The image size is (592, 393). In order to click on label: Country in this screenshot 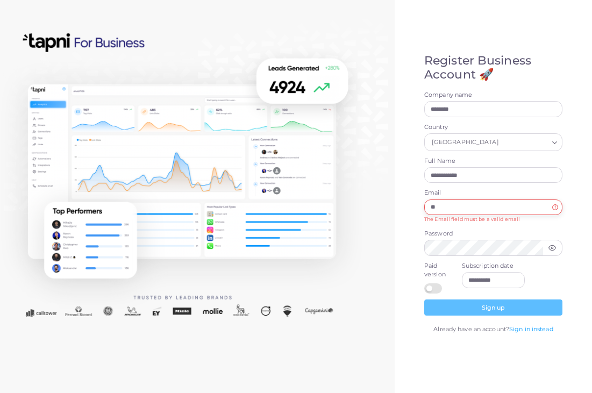, I will do `click(493, 128)`.